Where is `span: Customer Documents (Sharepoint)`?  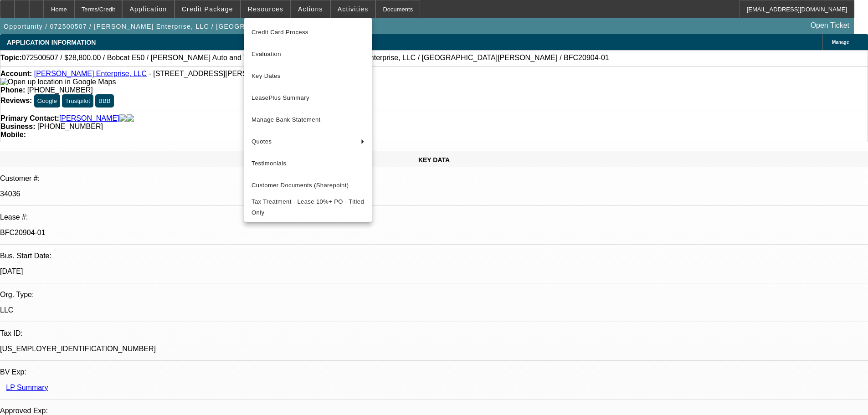 span: Customer Documents (Sharepoint) is located at coordinates (308, 186).